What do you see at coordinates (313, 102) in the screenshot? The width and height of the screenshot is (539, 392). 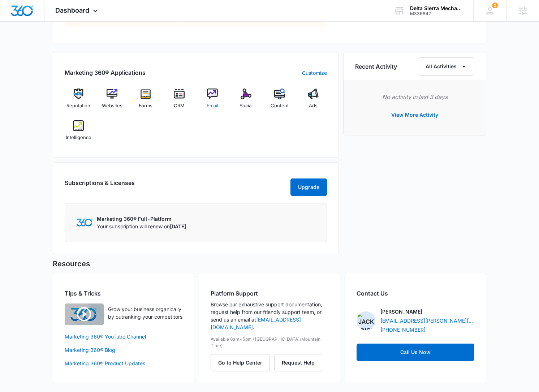 I see `a: Ads` at bounding box center [313, 102].